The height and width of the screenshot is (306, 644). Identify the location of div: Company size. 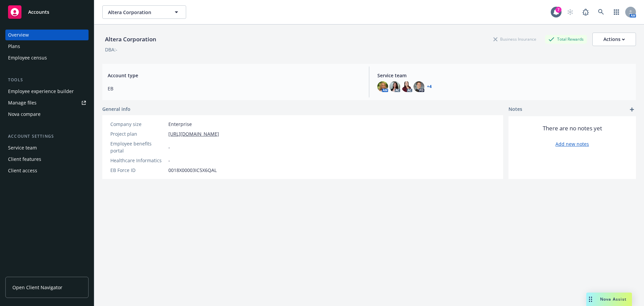
(138, 124).